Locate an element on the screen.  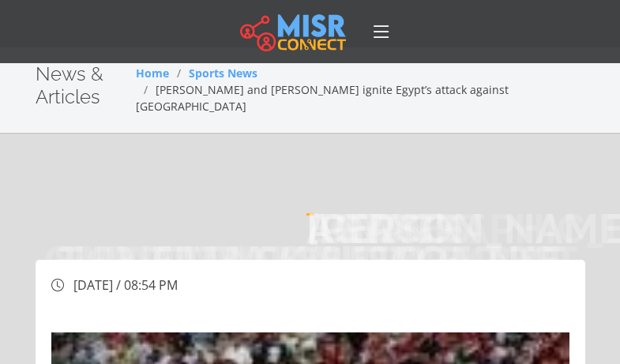
span: Home is located at coordinates (152, 73).